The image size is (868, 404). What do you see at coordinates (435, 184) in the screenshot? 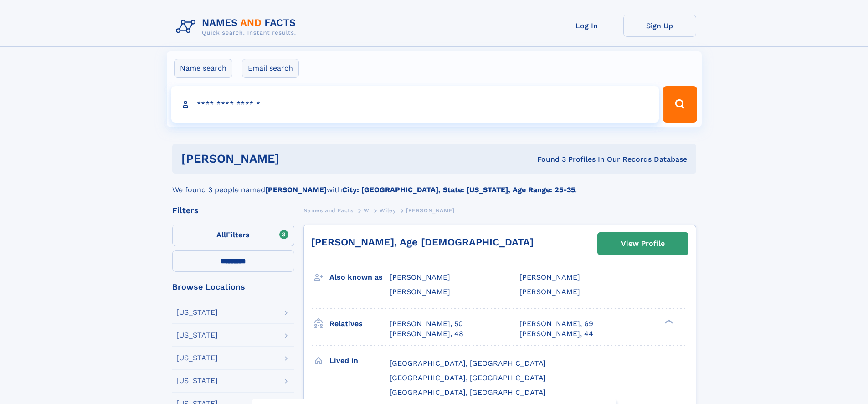
I see `div: We found 3 people named with .` at bounding box center [435, 184].